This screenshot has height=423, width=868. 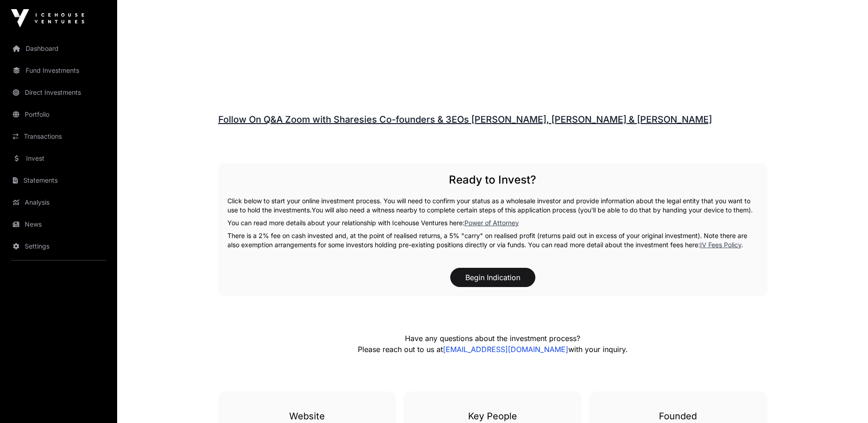 What do you see at coordinates (58, 180) in the screenshot?
I see `a: Statements` at bounding box center [58, 180].